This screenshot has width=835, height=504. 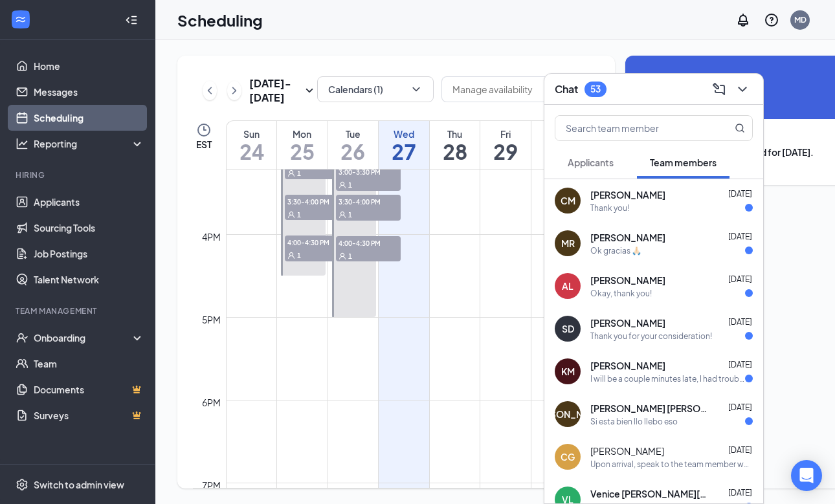 What do you see at coordinates (567, 457) in the screenshot?
I see `div: CG` at bounding box center [567, 457].